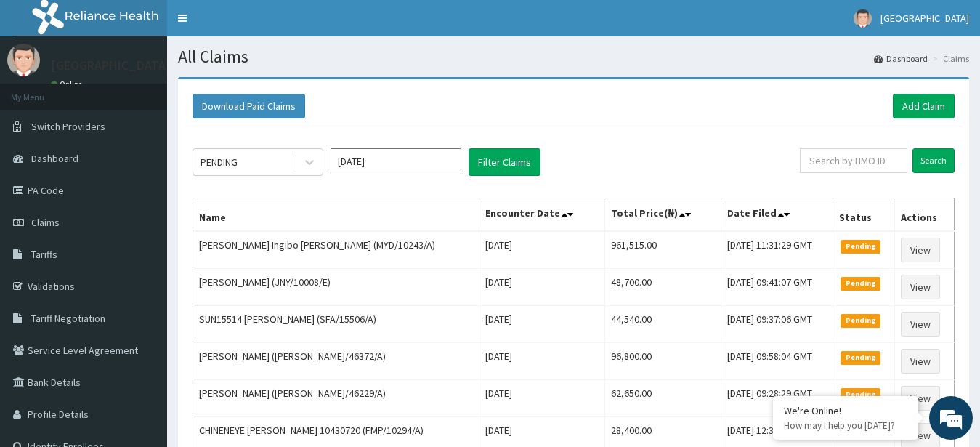 This screenshot has width=980, height=447. What do you see at coordinates (846, 425) in the screenshot?
I see `p: How may I help you today?` at bounding box center [846, 425].